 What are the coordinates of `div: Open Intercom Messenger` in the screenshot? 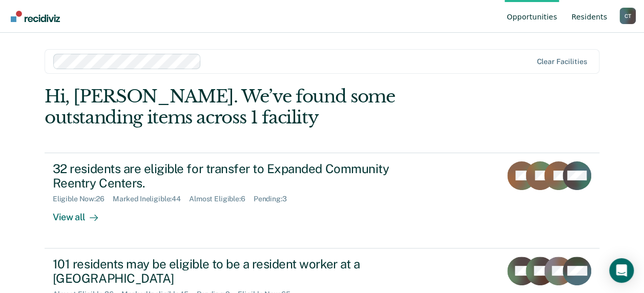 It's located at (622, 270).